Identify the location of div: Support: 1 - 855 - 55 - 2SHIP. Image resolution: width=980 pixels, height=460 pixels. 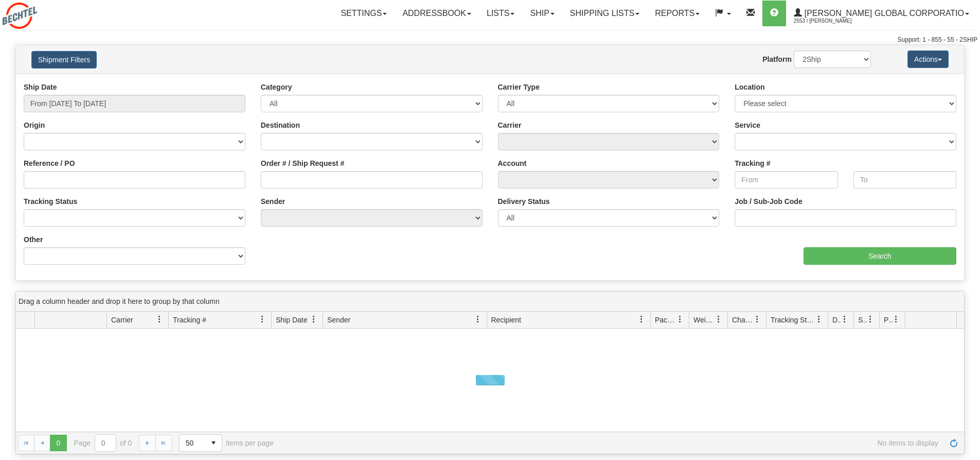
(490, 39).